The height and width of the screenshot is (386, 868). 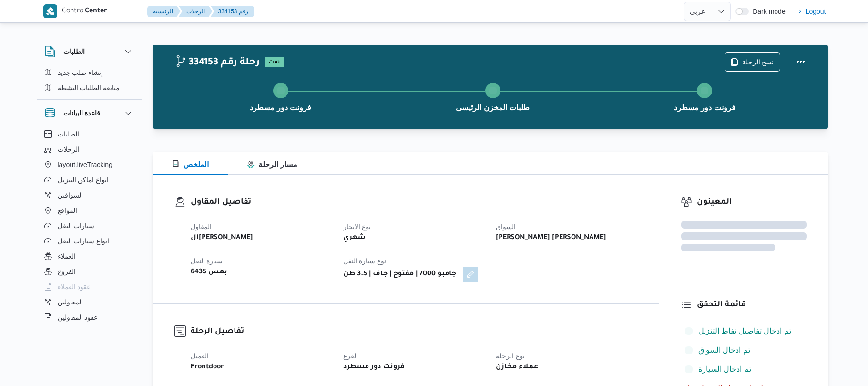 I want to click on span: اجهزة التليفون, so click(x=77, y=333).